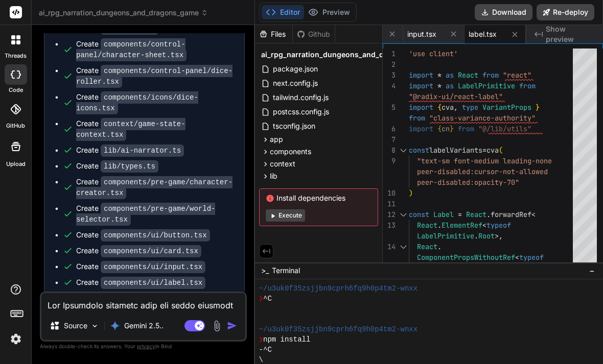 The height and width of the screenshot is (364, 603). What do you see at coordinates (456, 150) in the screenshot?
I see `span: labelVariants` at bounding box center [456, 150].